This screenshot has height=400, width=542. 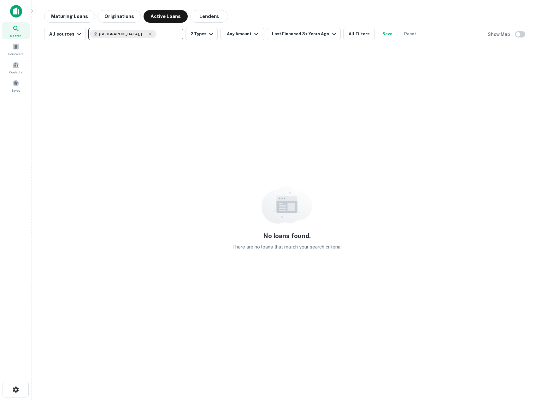 I want to click on img: empty content, so click(x=287, y=205).